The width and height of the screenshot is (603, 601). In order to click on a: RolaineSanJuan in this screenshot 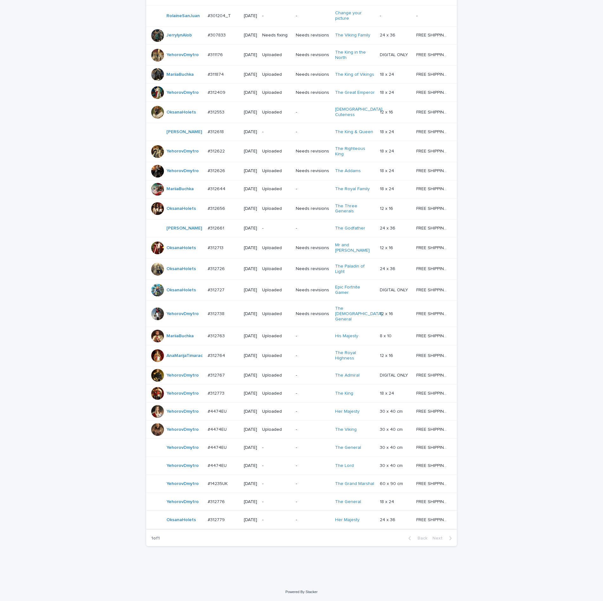, I will do `click(183, 16)`.